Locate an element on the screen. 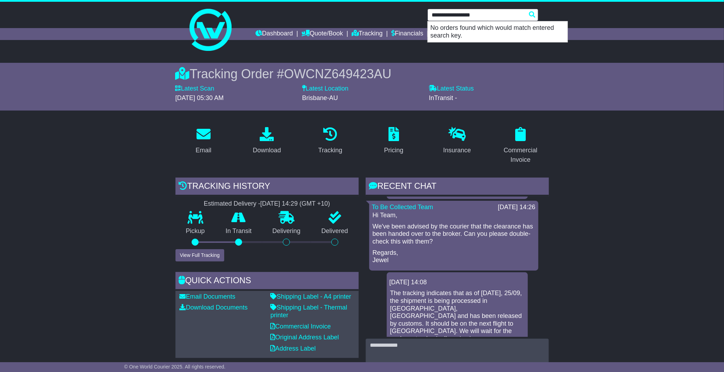 Image resolution: width=724 pixels, height=372 pixels. a: Download is located at coordinates (267, 141).